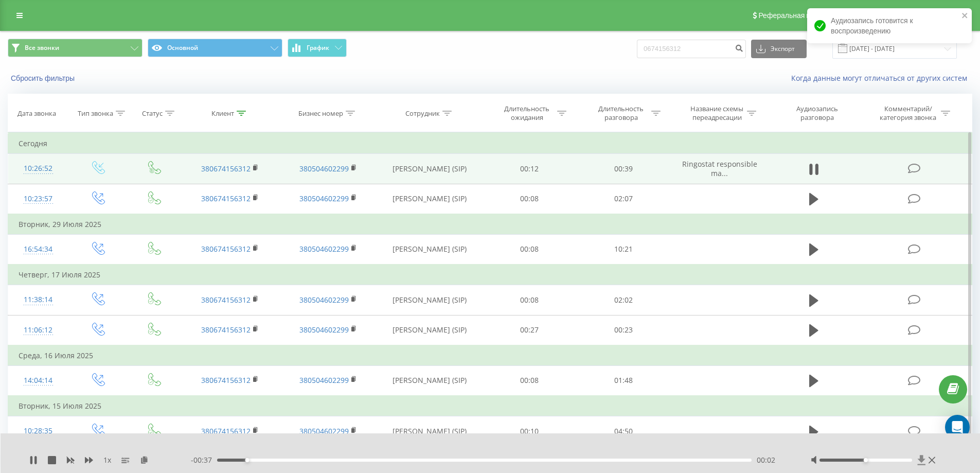 This screenshot has width=980, height=473. Describe the element at coordinates (318, 48) in the screenshot. I see `span: График` at that location.